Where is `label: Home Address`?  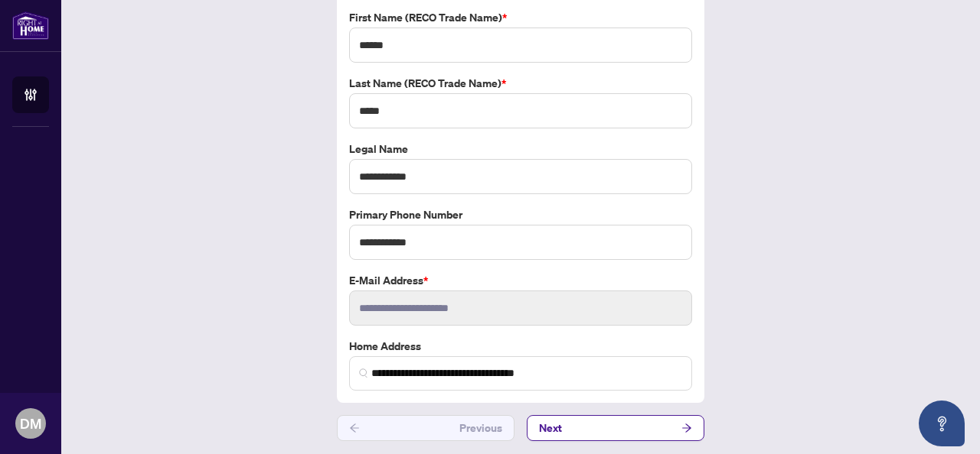 label: Home Address is located at coordinates (520, 346).